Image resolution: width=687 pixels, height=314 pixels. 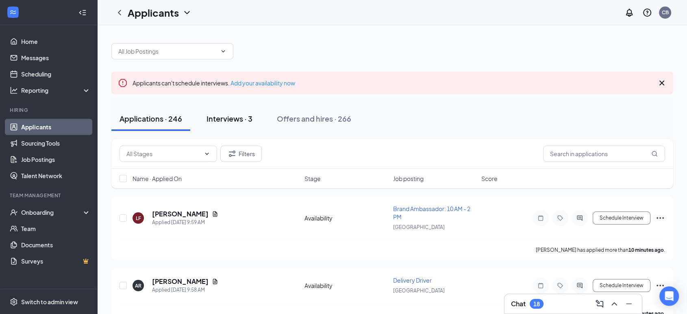 I want to click on span: Job posting, so click(x=408, y=178).